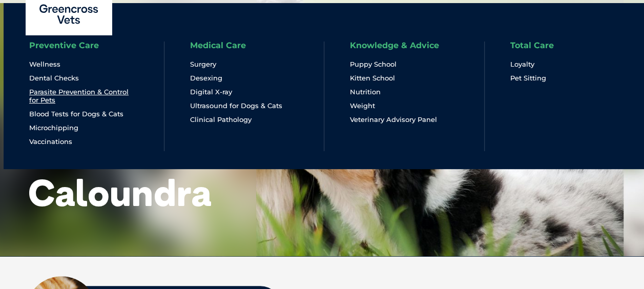 The height and width of the screenshot is (289, 644). Describe the element at coordinates (531, 45) in the screenshot. I see `a: Total Care` at that location.